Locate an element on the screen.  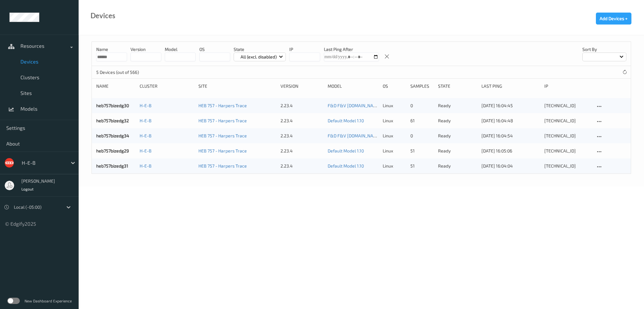
p: All (excl. disabled) is located at coordinates (258, 57).